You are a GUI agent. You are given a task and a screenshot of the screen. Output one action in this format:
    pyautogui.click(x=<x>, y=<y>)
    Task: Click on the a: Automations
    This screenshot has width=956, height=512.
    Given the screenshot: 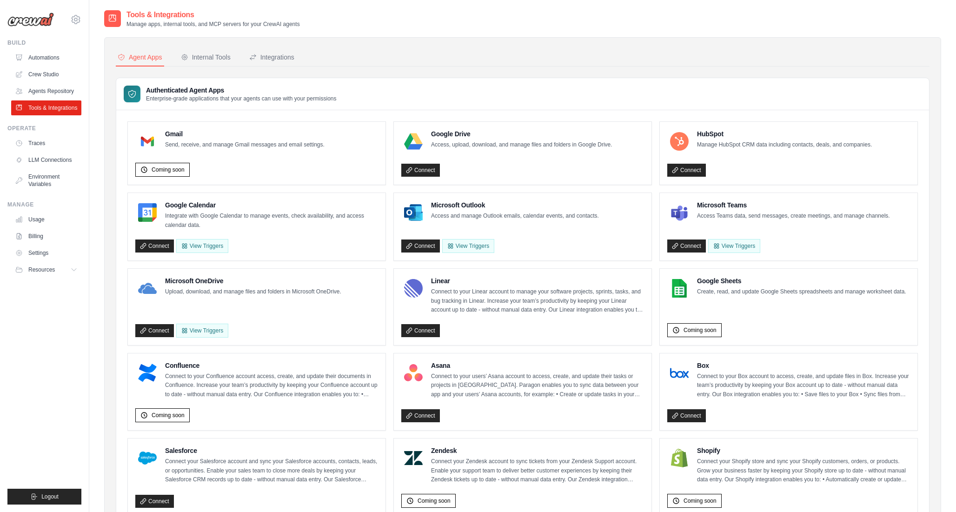 What is the action you would take?
    pyautogui.click(x=46, y=58)
    